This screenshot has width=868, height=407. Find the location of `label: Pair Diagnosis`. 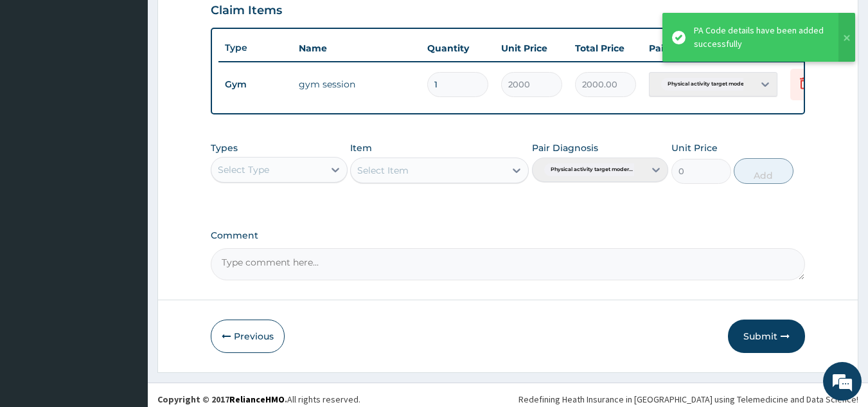

label: Pair Diagnosis is located at coordinates (565, 148).